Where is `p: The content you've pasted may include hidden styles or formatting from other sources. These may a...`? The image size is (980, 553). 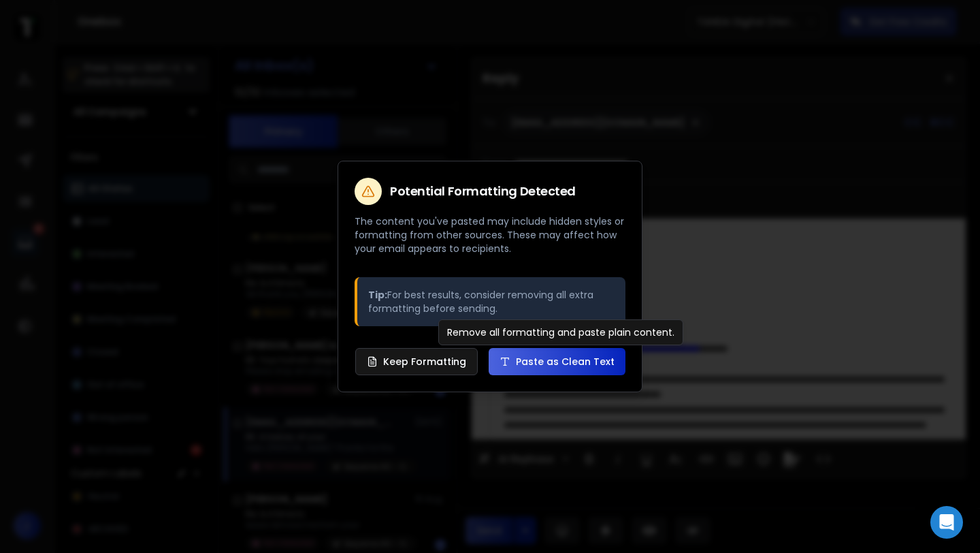
p: The content you've pasted may include hidden styles or formatting from other sources. These may a... is located at coordinates (490, 235).